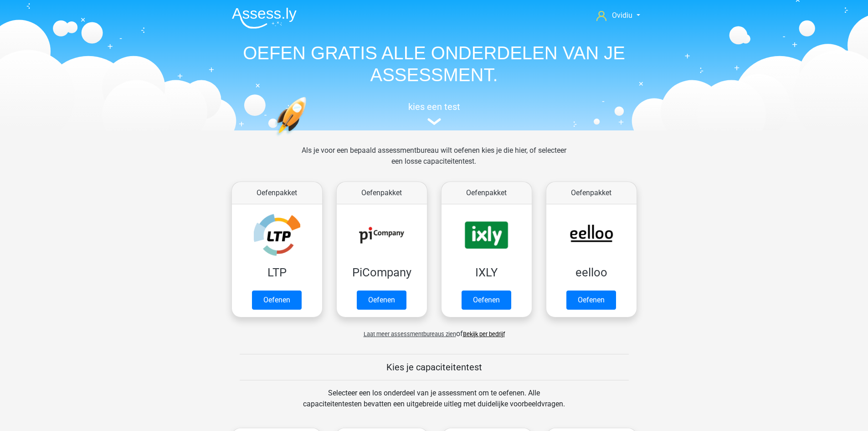 This screenshot has height=431, width=868. I want to click on img: assessment, so click(434, 122).